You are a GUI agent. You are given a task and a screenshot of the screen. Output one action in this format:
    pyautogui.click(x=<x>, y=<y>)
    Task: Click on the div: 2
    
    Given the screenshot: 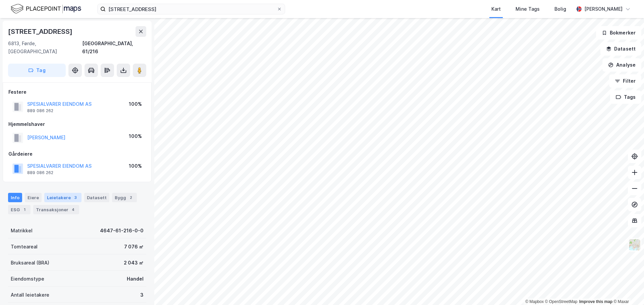 What is the action you would take?
    pyautogui.click(x=131, y=198)
    